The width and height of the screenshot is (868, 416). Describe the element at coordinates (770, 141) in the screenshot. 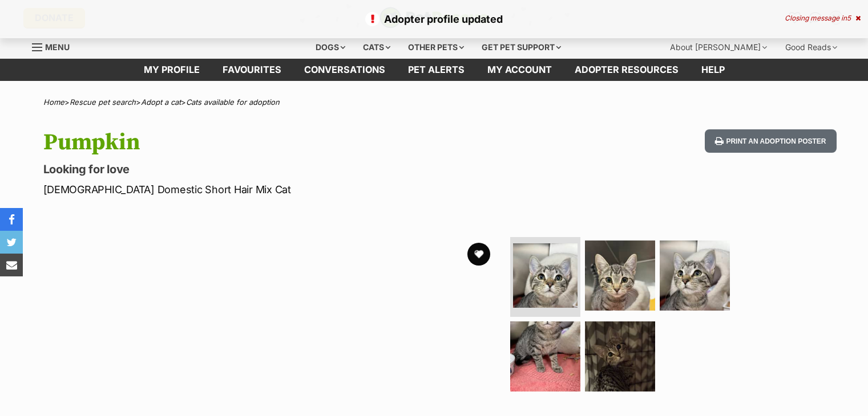

I see `button: Print an adoption poster` at that location.